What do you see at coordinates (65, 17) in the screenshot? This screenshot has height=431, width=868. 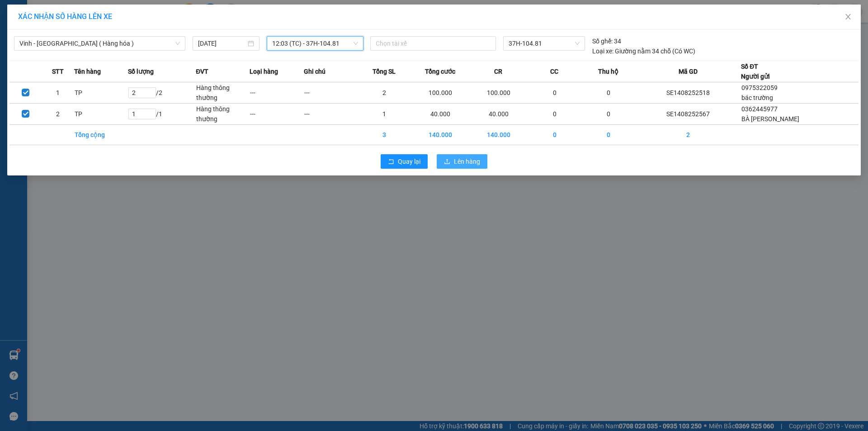 I see `span: XÁC NHẬN SỐ HÀNG LÊN XE` at bounding box center [65, 17].